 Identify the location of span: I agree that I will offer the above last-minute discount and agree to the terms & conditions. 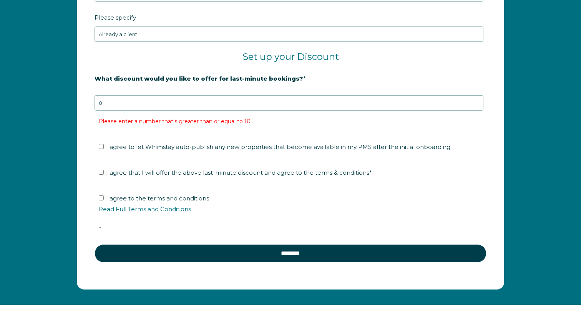
(239, 172).